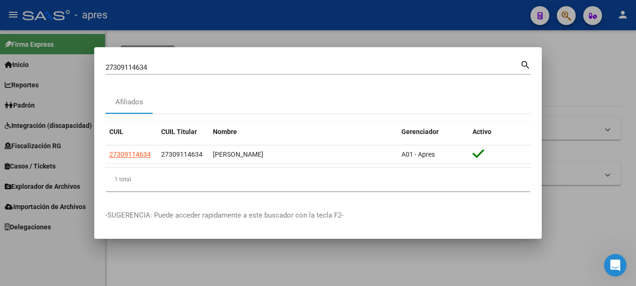 Image resolution: width=636 pixels, height=286 pixels. I want to click on datatable-header-cell: CUIL, so click(132, 132).